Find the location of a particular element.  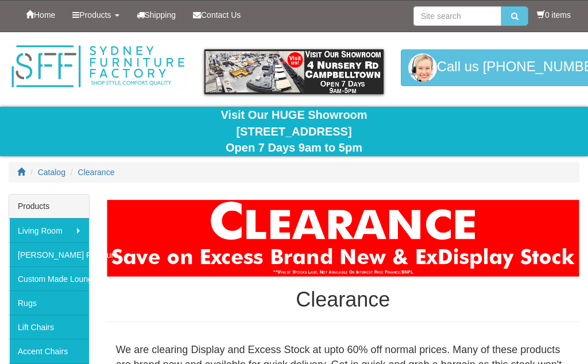

span: Home is located at coordinates (44, 15).